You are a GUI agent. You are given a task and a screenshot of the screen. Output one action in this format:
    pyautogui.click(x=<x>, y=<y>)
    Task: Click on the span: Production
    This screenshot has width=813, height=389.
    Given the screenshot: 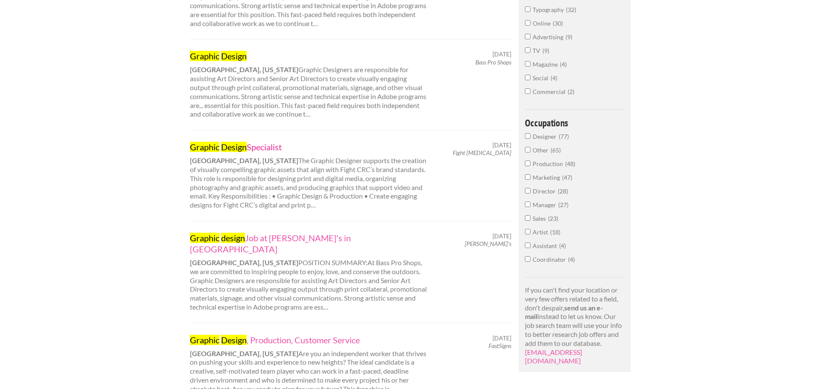 What is the action you would take?
    pyautogui.click(x=549, y=164)
    